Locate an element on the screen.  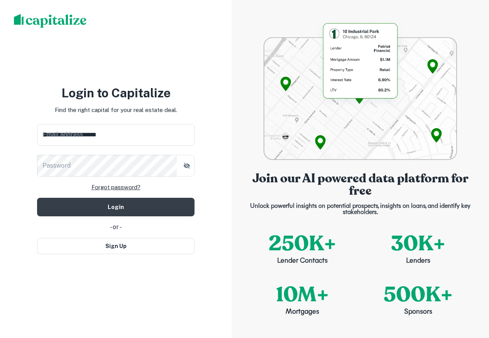
p: 10M+ is located at coordinates (302, 294).